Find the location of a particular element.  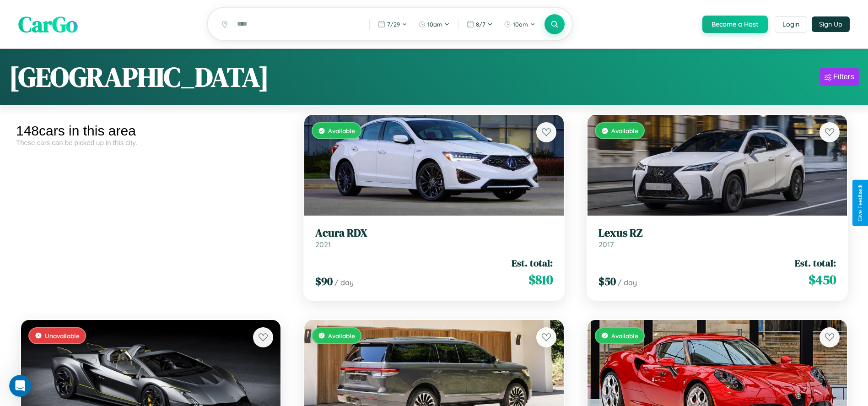

a: Lexus RZ2017 is located at coordinates (717, 237).